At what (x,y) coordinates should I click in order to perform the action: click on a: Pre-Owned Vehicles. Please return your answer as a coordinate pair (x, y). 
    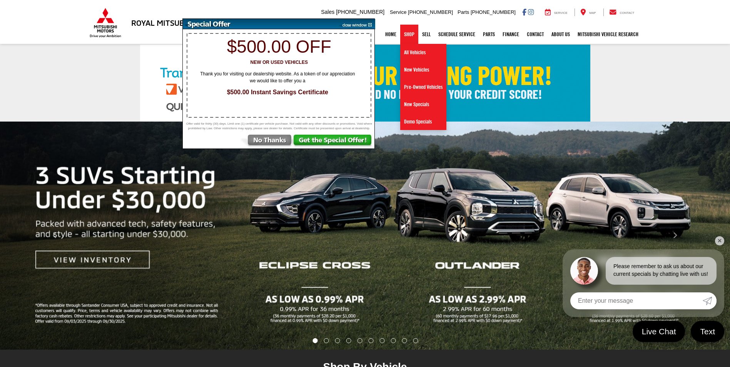
    Looking at the image, I should click on (423, 87).